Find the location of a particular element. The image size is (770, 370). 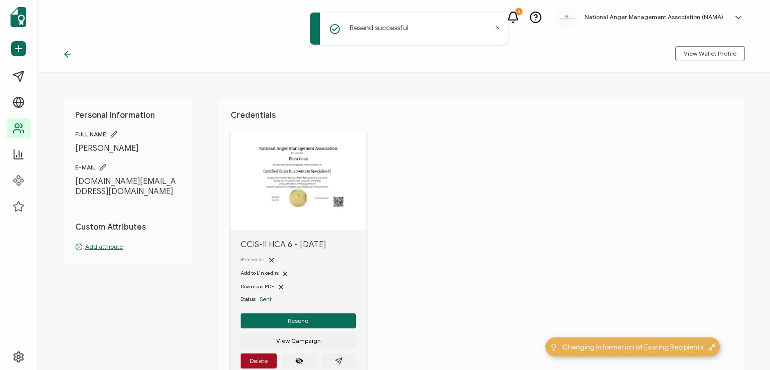

div: 2 is located at coordinates (519, 12).